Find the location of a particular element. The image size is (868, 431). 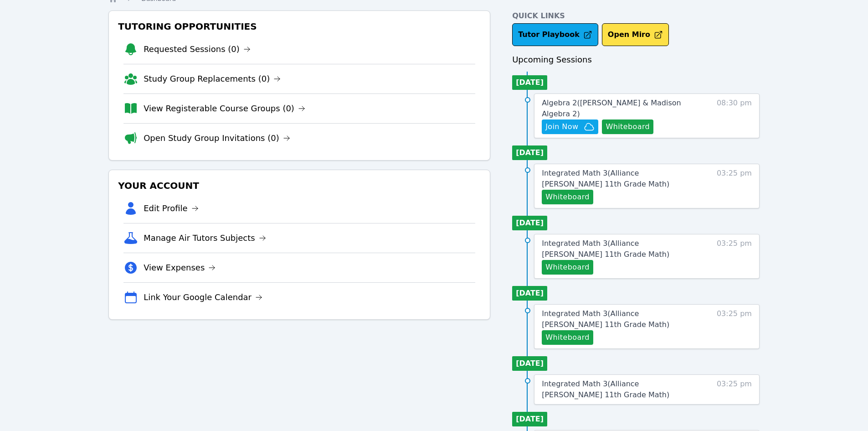

a: Requested Sessions (0) is located at coordinates (196, 50).